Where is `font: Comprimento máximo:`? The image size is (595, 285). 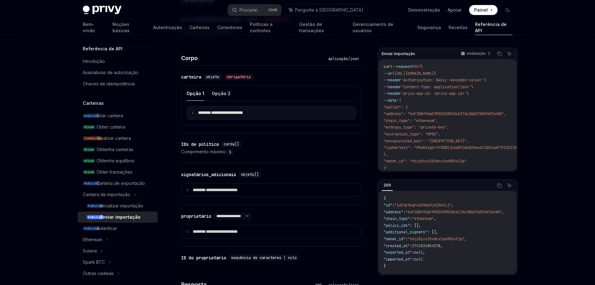
font: Comprimento máximo: is located at coordinates (204, 151).